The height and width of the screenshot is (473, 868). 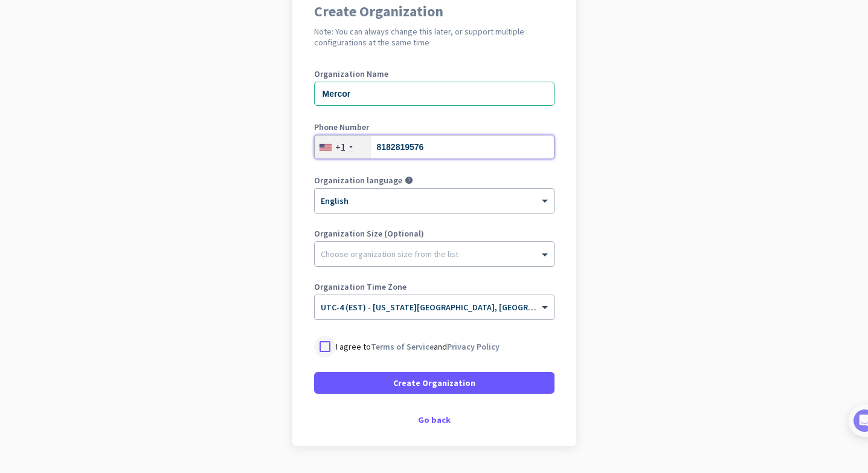 What do you see at coordinates (435, 74) in the screenshot?
I see `label: Organization Name` at bounding box center [435, 74].